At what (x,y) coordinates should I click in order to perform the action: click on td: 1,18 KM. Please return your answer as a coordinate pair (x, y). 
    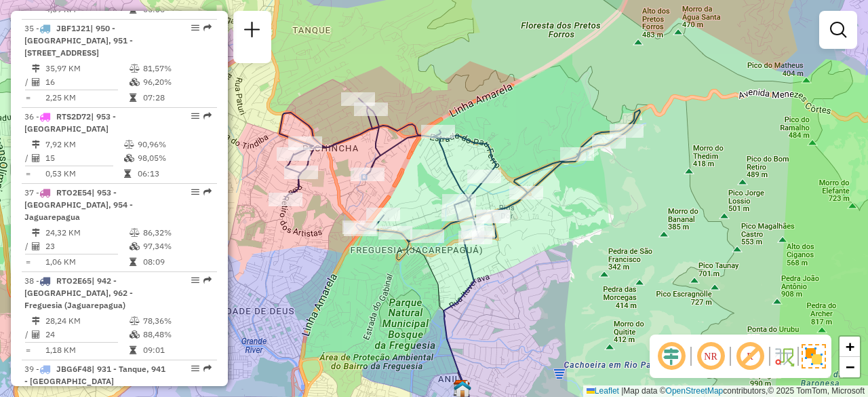
    Looking at the image, I should click on (87, 350).